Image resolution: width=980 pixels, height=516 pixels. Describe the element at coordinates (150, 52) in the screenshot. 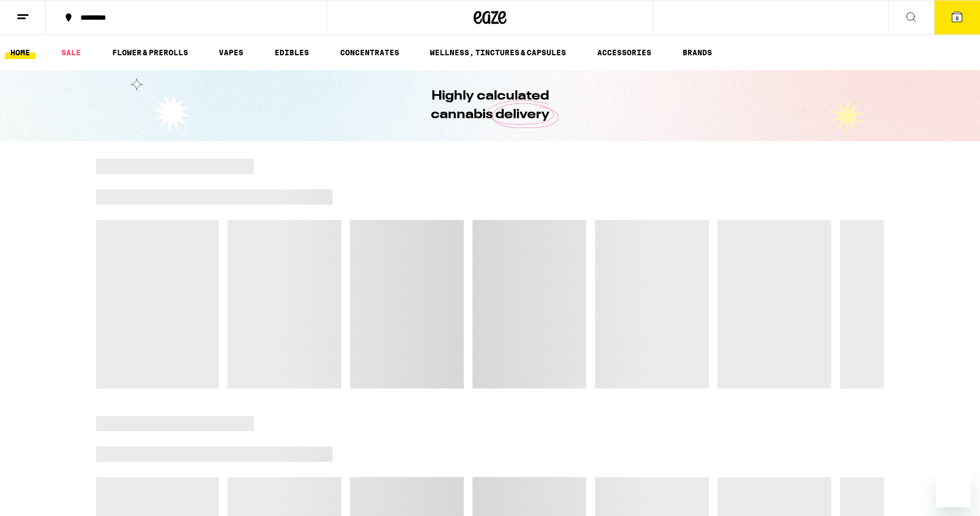

I see `a: FLOWER & PREROLLS` at that location.